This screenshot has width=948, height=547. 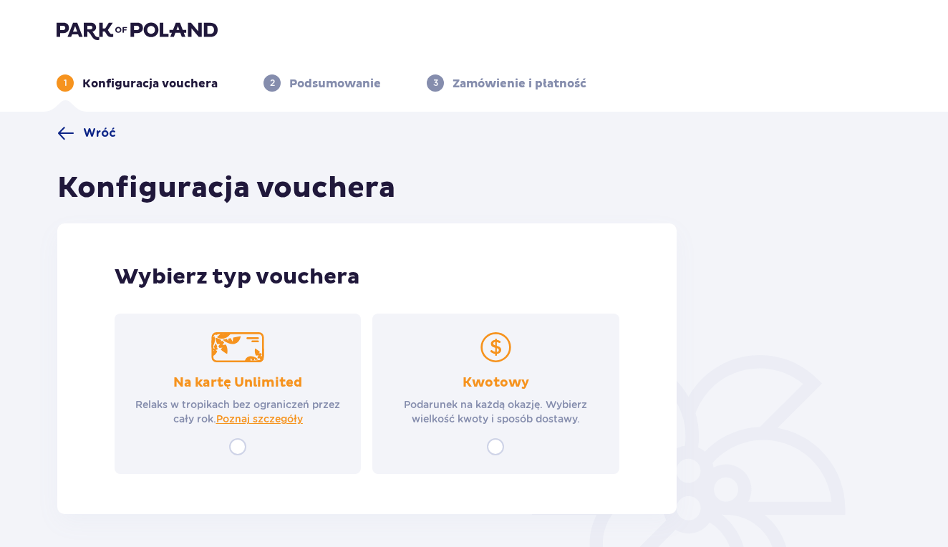 I want to click on a: Wróć, so click(x=87, y=133).